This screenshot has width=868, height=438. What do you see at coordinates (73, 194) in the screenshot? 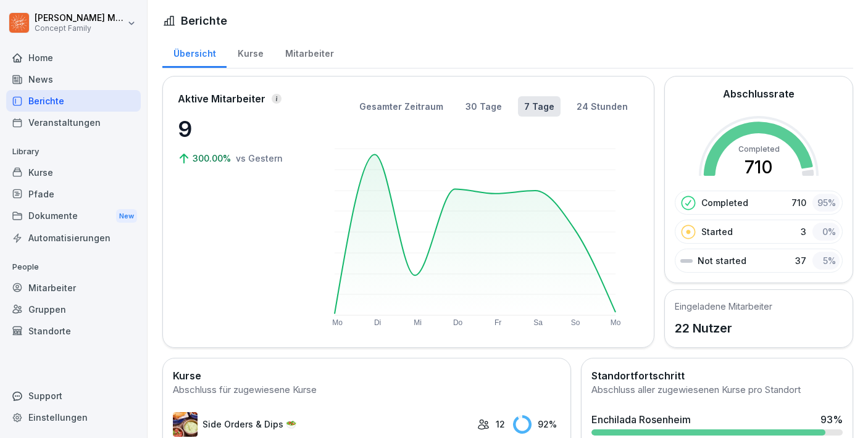
I see `a: Pfade` at bounding box center [73, 194].